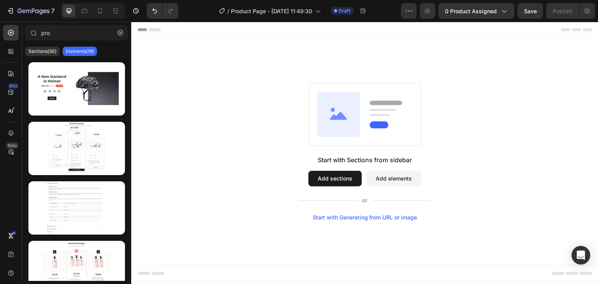  I want to click on button: Add sections, so click(203, 157).